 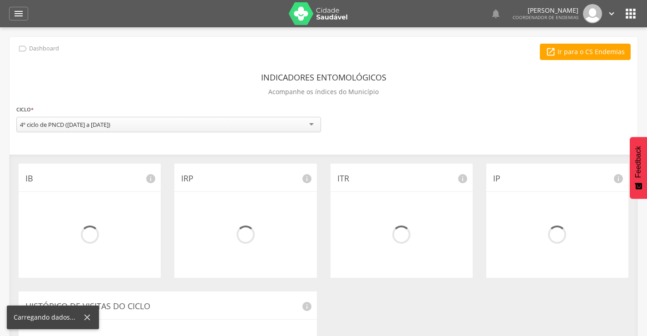 What do you see at coordinates (90, 179) in the screenshot?
I see `p: IB` at bounding box center [90, 179].